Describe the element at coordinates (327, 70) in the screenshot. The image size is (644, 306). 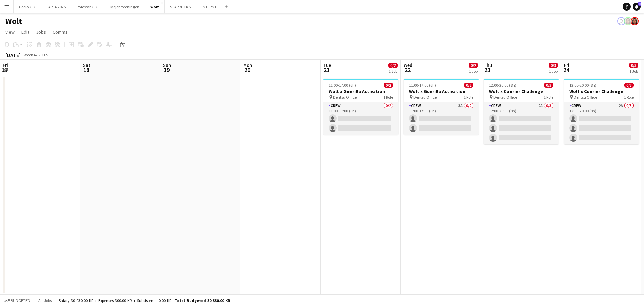
I see `span: 21` at that location.